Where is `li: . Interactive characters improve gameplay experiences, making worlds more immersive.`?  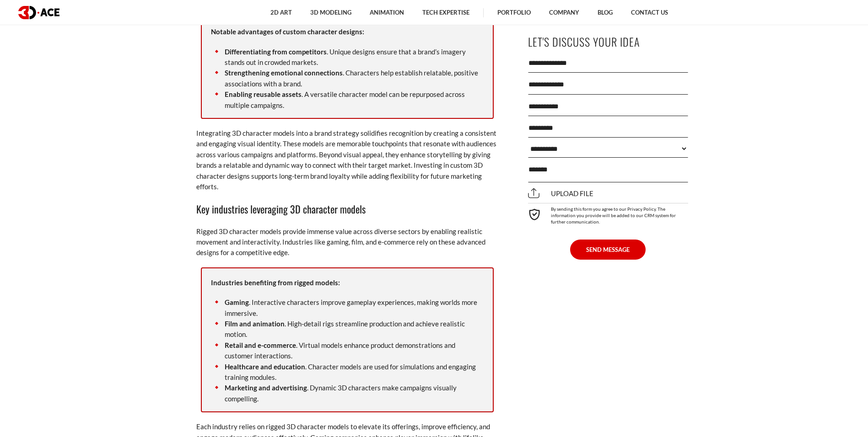 li: . Interactive characters improve gameplay experiences, making worlds more immersive. is located at coordinates (347, 308).